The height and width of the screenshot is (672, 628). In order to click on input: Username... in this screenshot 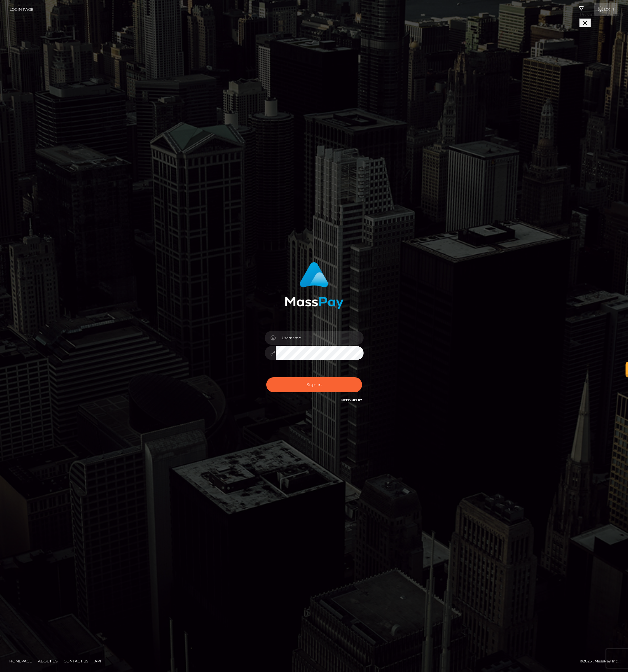, I will do `click(320, 338)`.